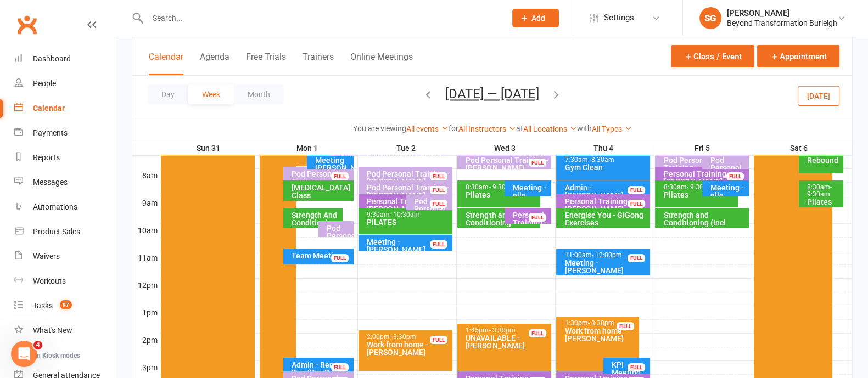 The height and width of the screenshot is (378, 868). I want to click on div: 11:00am, so click(605, 255).